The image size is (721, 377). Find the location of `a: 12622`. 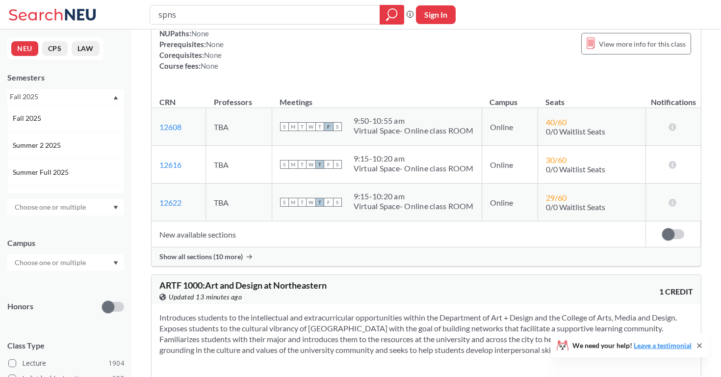

a: 12622 is located at coordinates (170, 202).